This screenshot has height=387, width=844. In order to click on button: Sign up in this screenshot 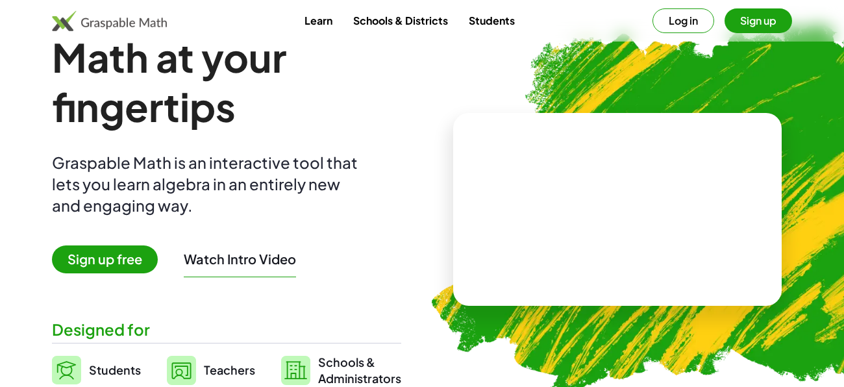, I will do `click(758, 21)`.